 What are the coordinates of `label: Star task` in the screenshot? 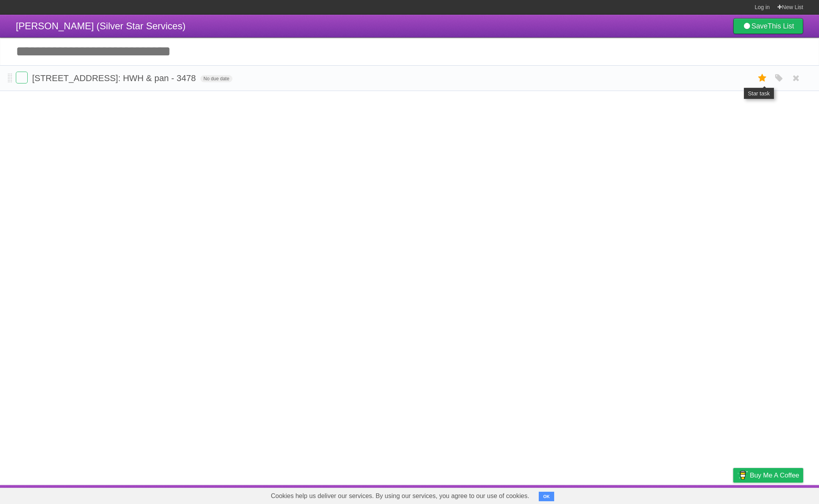 It's located at (763, 78).